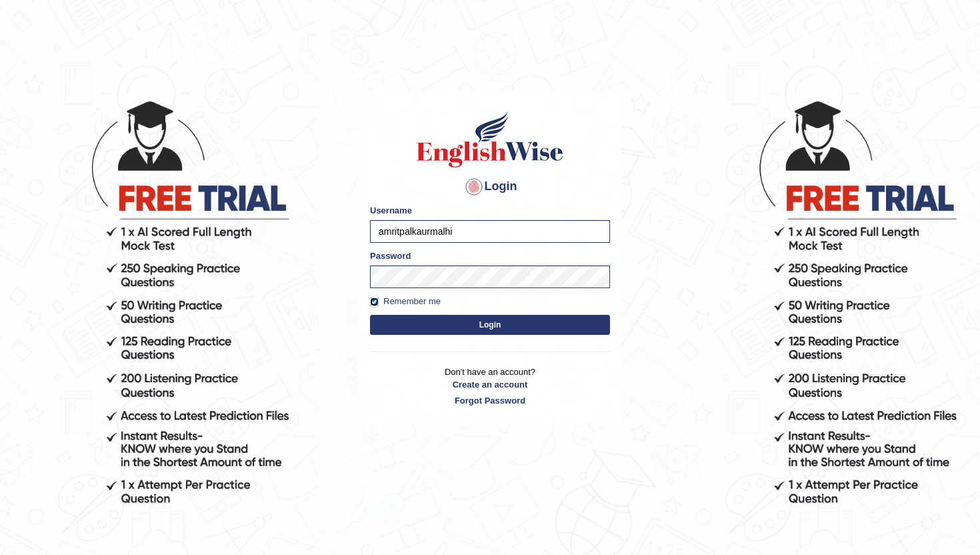  Describe the element at coordinates (490, 325) in the screenshot. I see `button: Login` at that location.